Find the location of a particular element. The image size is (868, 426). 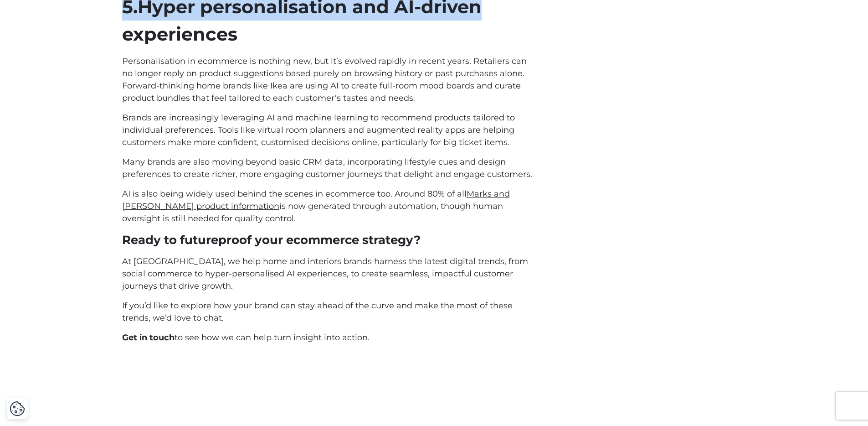

button: Cookie Settings is located at coordinates (17, 408).